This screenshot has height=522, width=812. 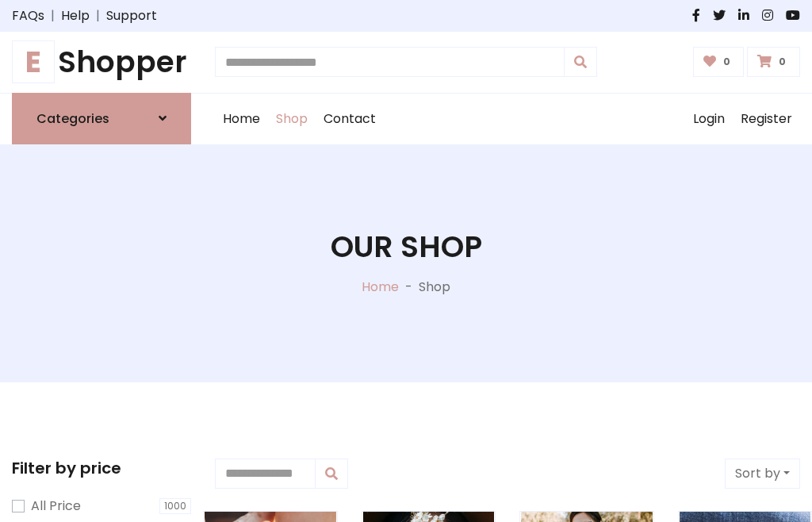 I want to click on h5: Filter by price, so click(x=102, y=469).